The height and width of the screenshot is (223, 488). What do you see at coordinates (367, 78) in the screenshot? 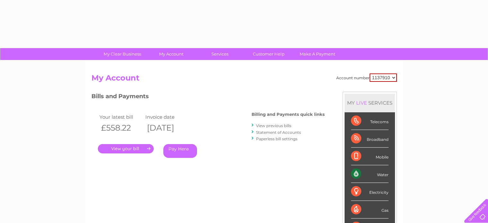
I see `div: Account number` at bounding box center [367, 78].